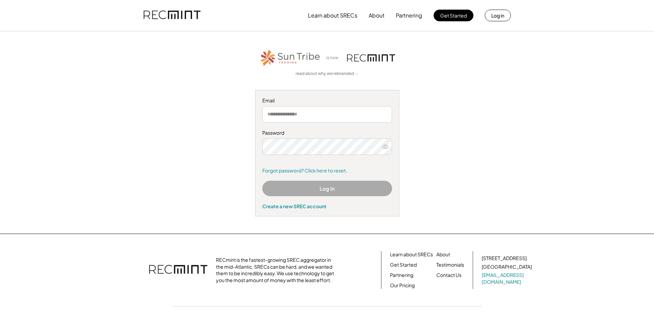 This screenshot has height=313, width=654. Describe the element at coordinates (454, 15) in the screenshot. I see `button: Get Started` at that location.